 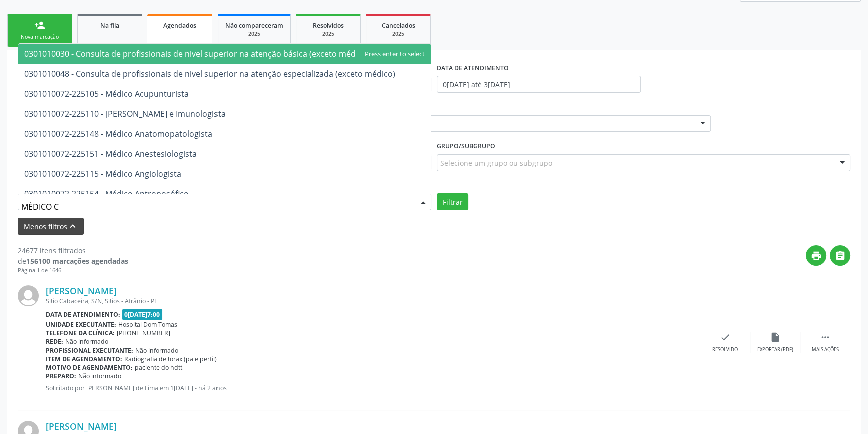 I want to click on strong: 156100 marcações agendadas, so click(x=77, y=261).